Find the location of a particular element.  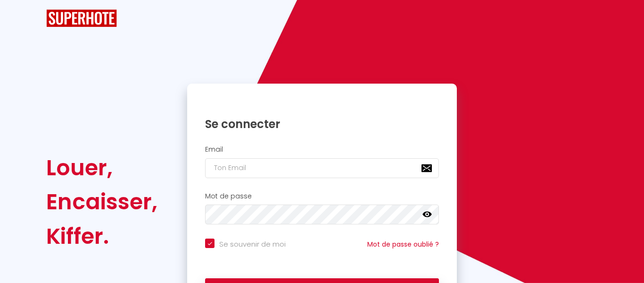

div: Encaisser, is located at coordinates (102, 202).